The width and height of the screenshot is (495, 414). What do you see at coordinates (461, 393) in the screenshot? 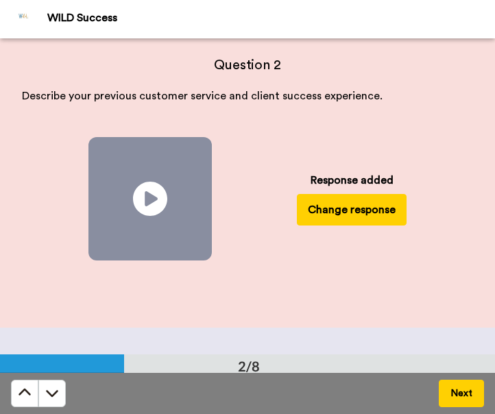
I see `button: Next` at bounding box center [461, 393].